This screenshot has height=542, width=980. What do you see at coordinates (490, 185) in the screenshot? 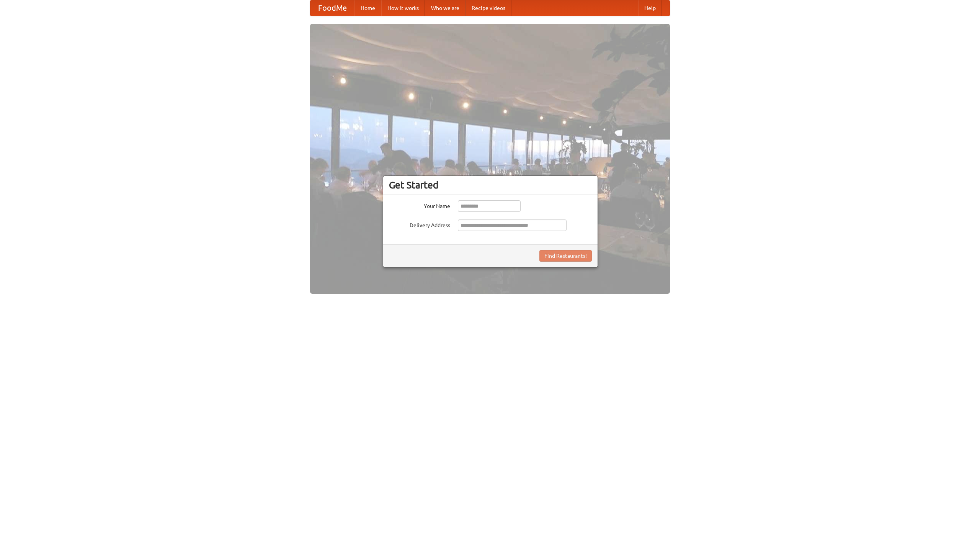
I see `h3: Get Started` at bounding box center [490, 185].